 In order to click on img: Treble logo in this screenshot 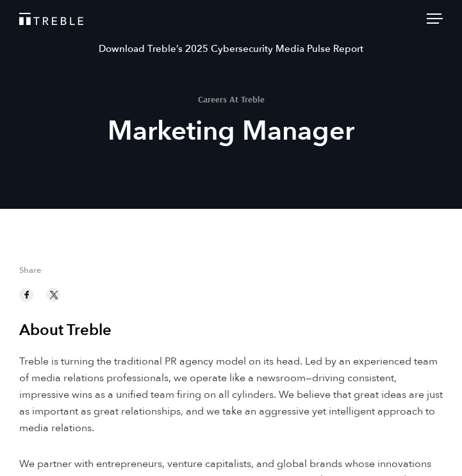, I will do `click(52, 18)`.